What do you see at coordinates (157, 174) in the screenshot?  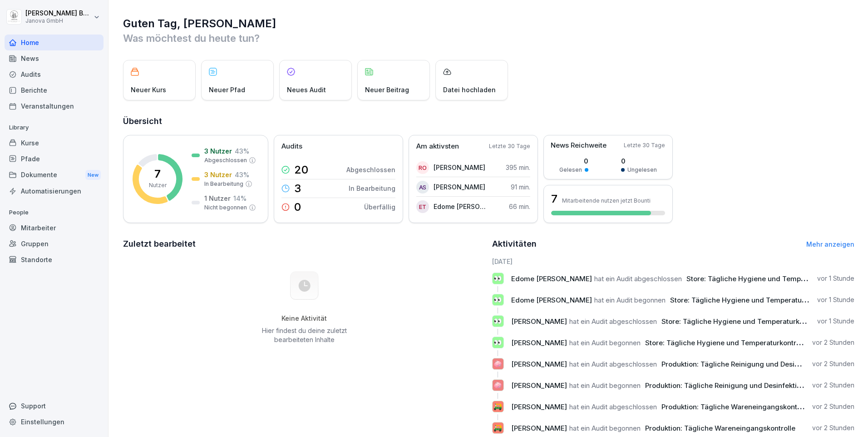 I see `p: 7` at bounding box center [157, 174].